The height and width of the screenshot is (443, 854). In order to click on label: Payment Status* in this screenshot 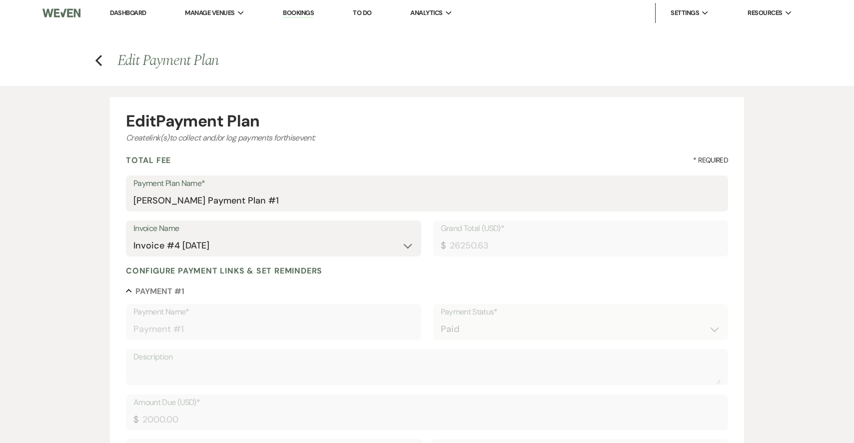, I will do `click(581, 312)`.